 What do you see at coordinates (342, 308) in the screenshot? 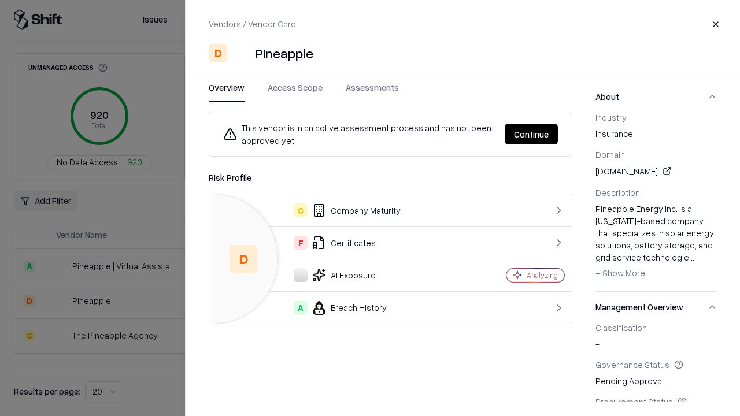
I see `div: Breach History` at bounding box center [342, 308].